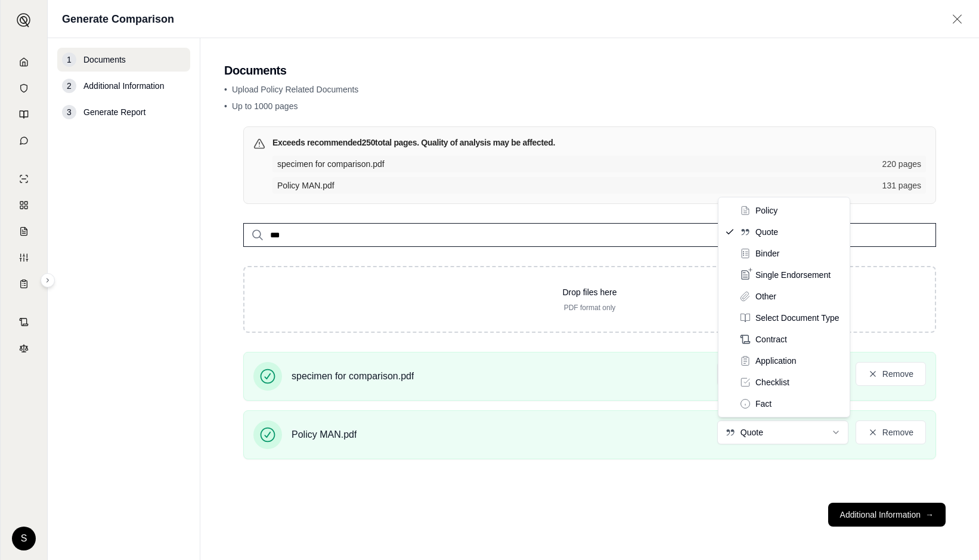 Image resolution: width=979 pixels, height=560 pixels. Describe the element at coordinates (767, 232) in the screenshot. I see `span: Quote` at that location.